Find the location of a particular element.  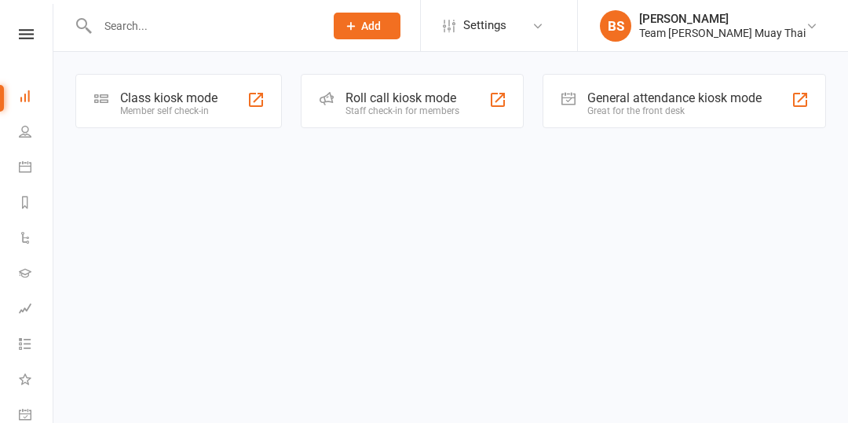

div: Roll call kiosk mode is located at coordinates (402, 97).